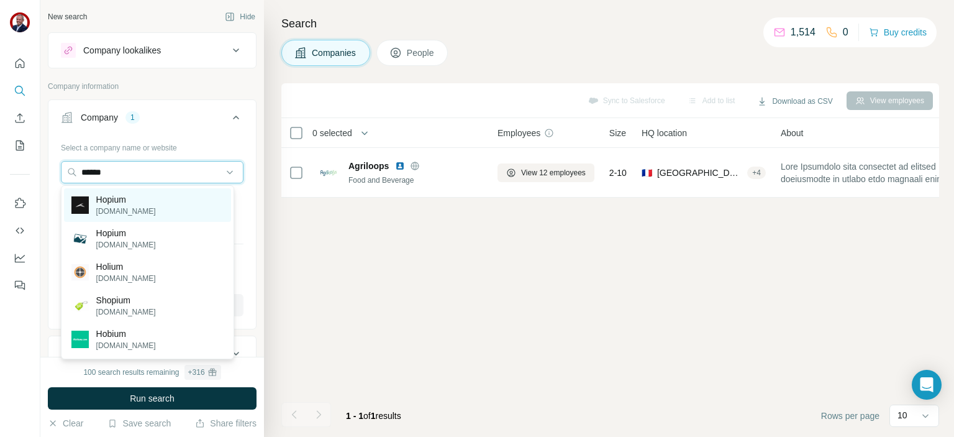 This screenshot has height=437, width=954. Describe the element at coordinates (373, 416) in the screenshot. I see `span: 1` at that location.